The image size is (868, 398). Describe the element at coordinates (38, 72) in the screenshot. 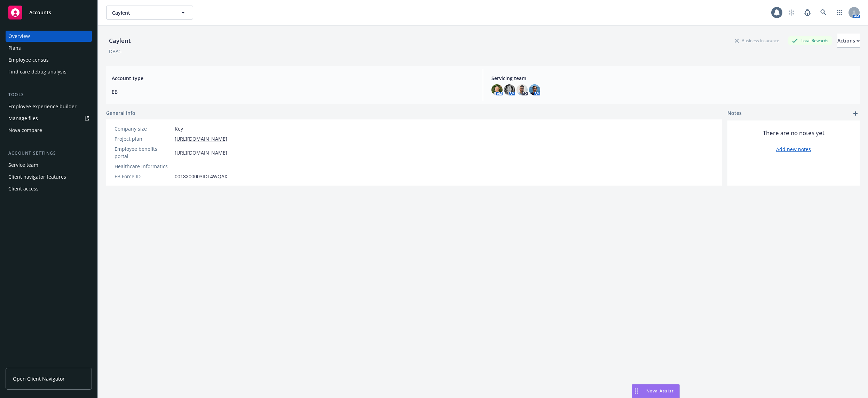

I see `div: Find care debug analysis` at that location.